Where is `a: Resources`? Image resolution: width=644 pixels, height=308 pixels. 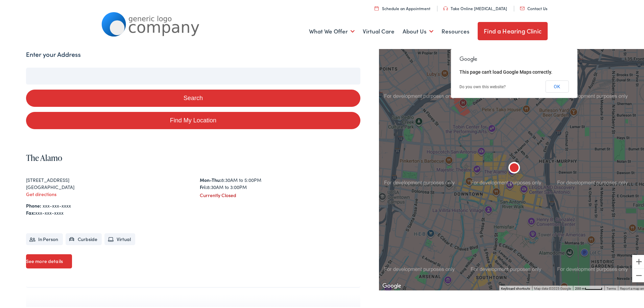
a: Resources is located at coordinates (456, 30).